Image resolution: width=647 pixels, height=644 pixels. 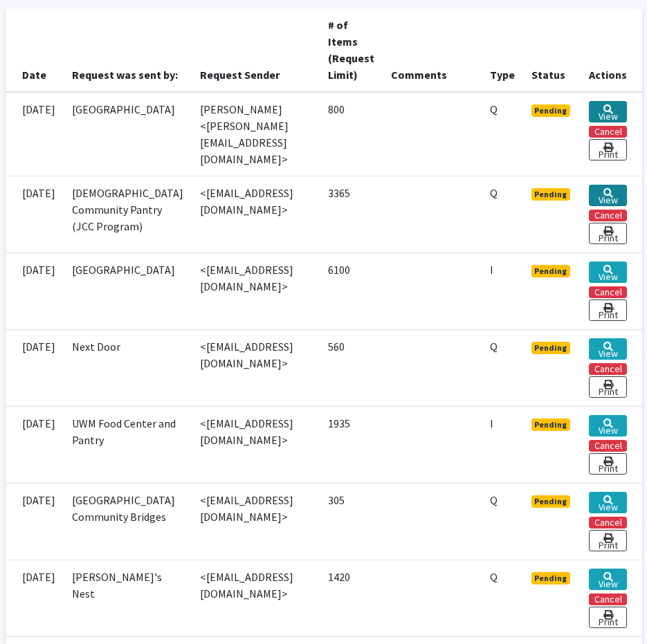 What do you see at coordinates (351, 50) in the screenshot?
I see `th: # of Items (Request Limit)` at bounding box center [351, 50].